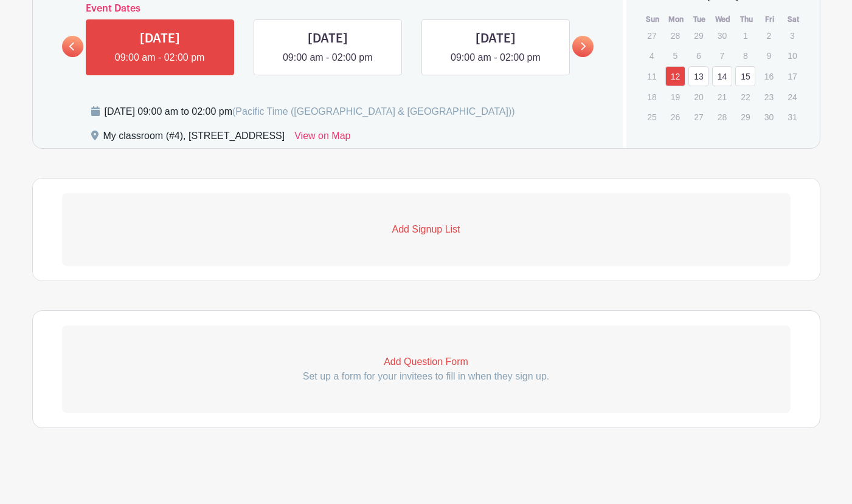  What do you see at coordinates (721, 97) in the screenshot?
I see `p: 21` at bounding box center [721, 97].